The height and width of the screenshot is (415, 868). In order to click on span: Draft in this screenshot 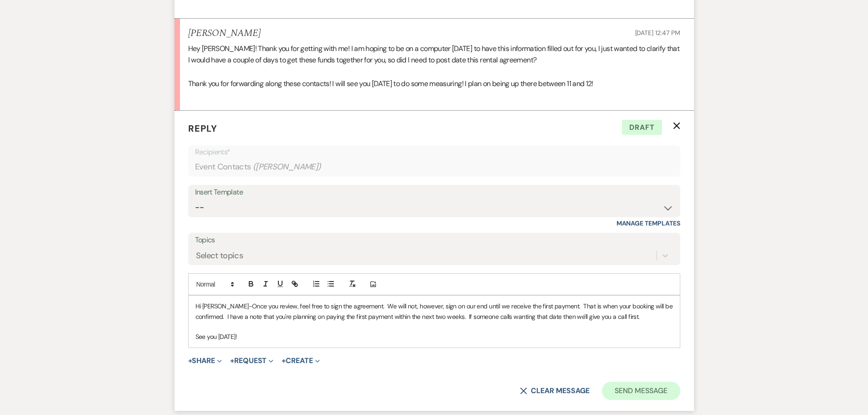, I will do `click(642, 127)`.